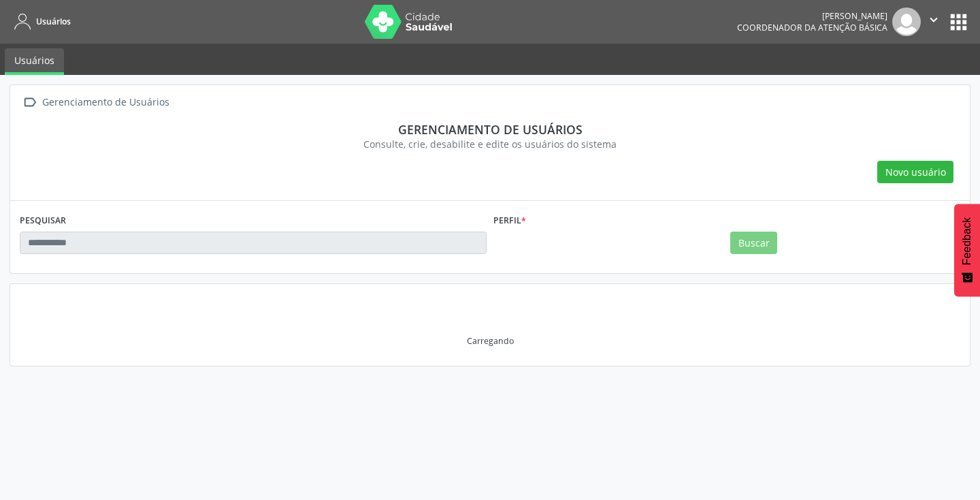 This screenshot has width=980, height=500. What do you see at coordinates (958, 21) in the screenshot?
I see `button: apps` at bounding box center [958, 21].